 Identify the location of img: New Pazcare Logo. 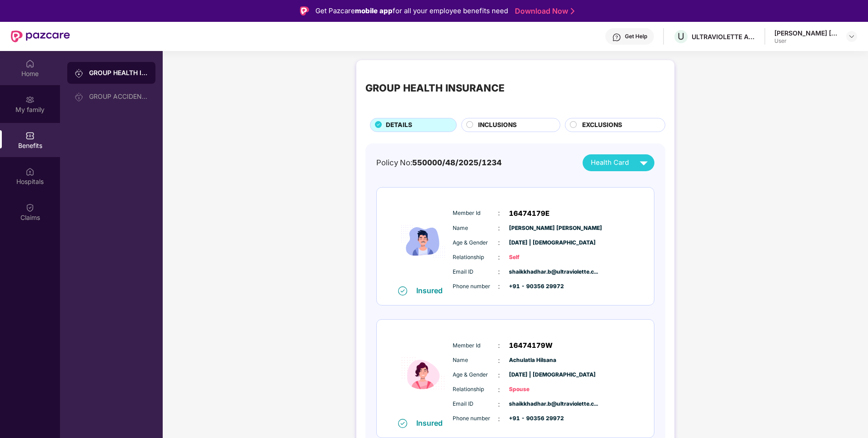
(40, 36).